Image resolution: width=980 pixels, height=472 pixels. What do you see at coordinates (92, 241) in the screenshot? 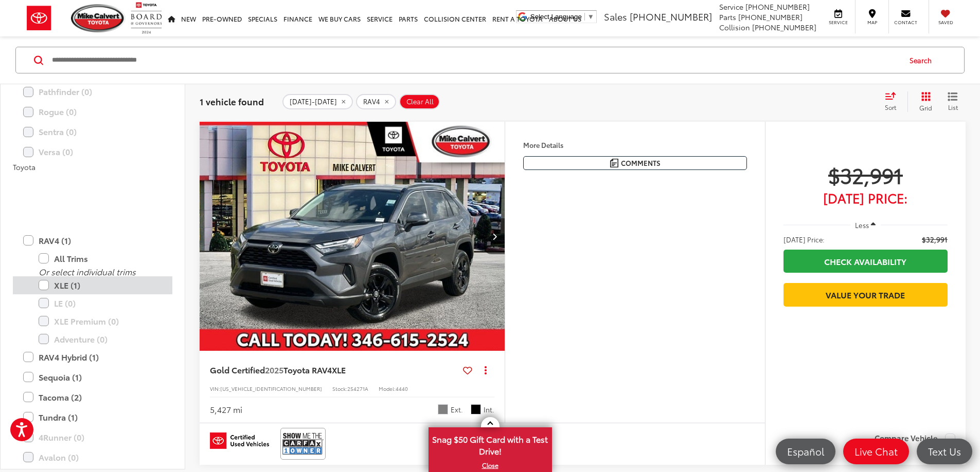
I see `label: RAV4 (1)` at bounding box center [92, 241].